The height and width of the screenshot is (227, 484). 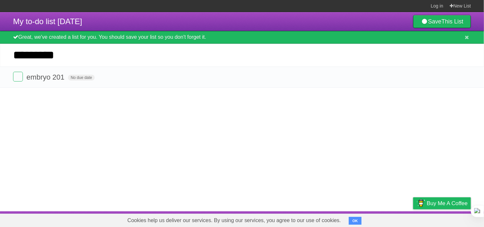 What do you see at coordinates (361, 220) in the screenshot?
I see `a: Developers` at bounding box center [361, 220].